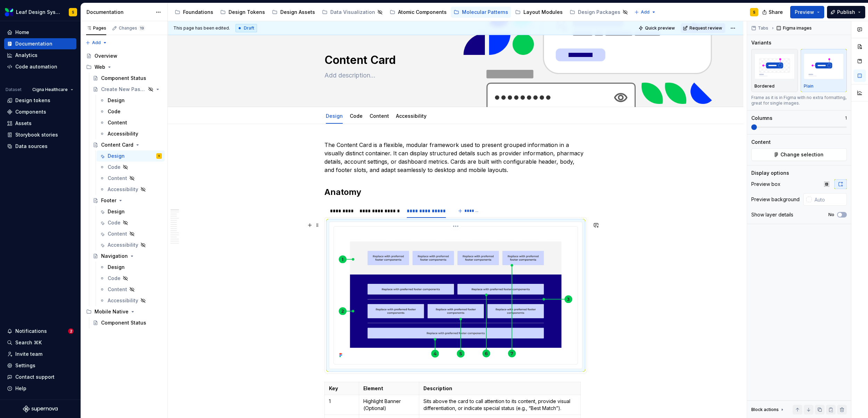  Describe the element at coordinates (538, 12) in the screenshot. I see `a: Layout Modules` at that location.